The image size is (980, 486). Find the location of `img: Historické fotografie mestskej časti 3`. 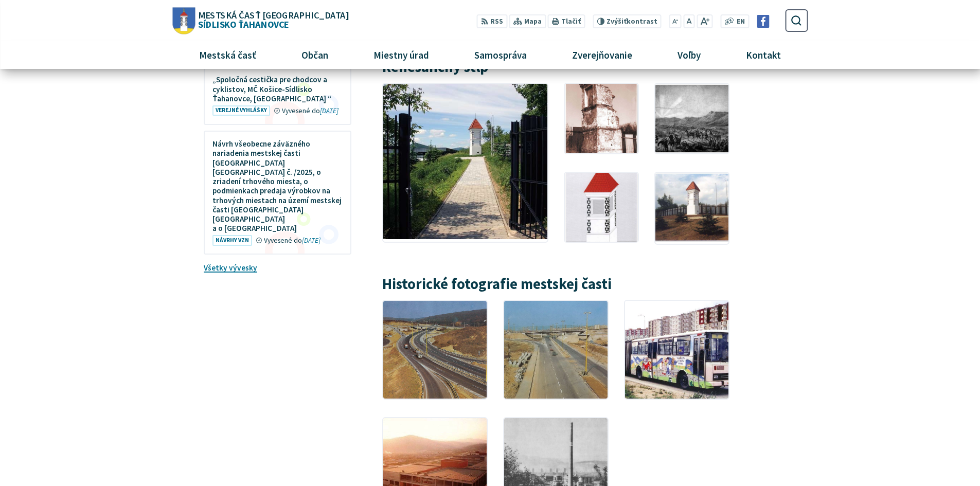

img: Historické fotografie mestskej časti 3 is located at coordinates (677, 350).